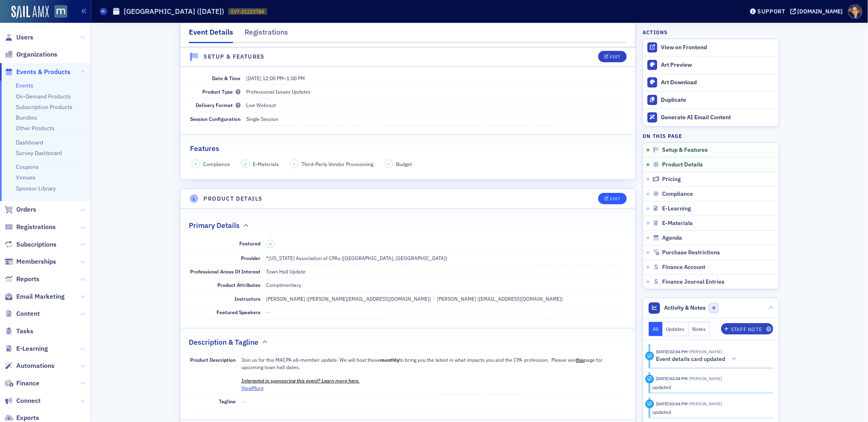 This screenshot has height=422, width=868. What do you see at coordinates (649, 379) in the screenshot?
I see `div: Update` at bounding box center [649, 379].